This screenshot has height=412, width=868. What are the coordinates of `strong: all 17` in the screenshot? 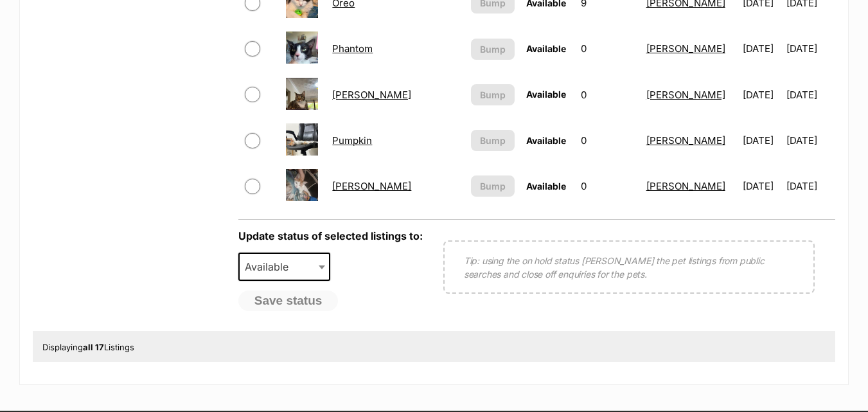 It's located at (93, 347).